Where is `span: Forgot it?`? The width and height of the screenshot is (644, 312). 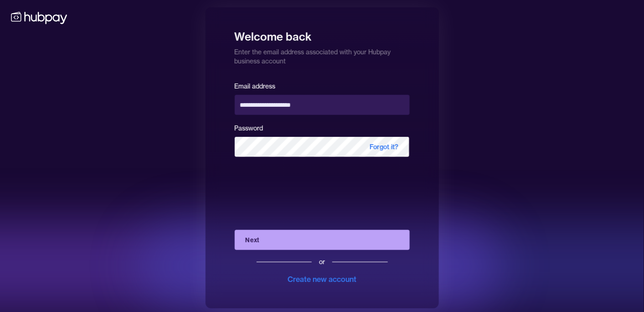 span: Forgot it? is located at coordinates (384, 147).